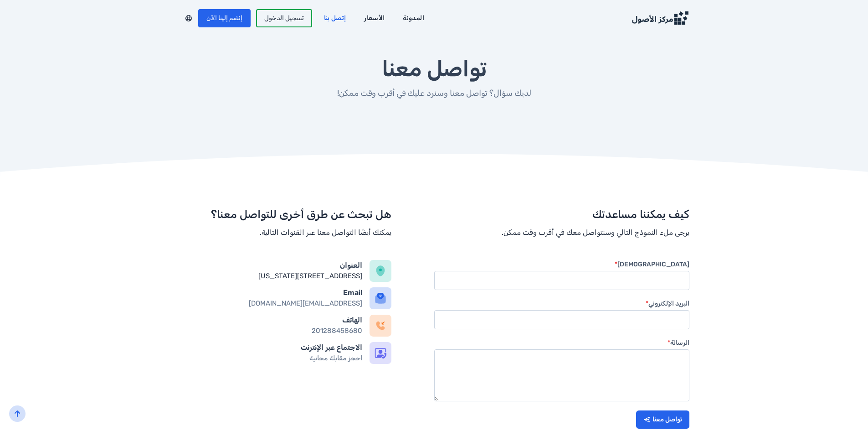 This screenshot has height=431, width=868. Describe the element at coordinates (663, 419) in the screenshot. I see `button: تواصل معنا` at that location.